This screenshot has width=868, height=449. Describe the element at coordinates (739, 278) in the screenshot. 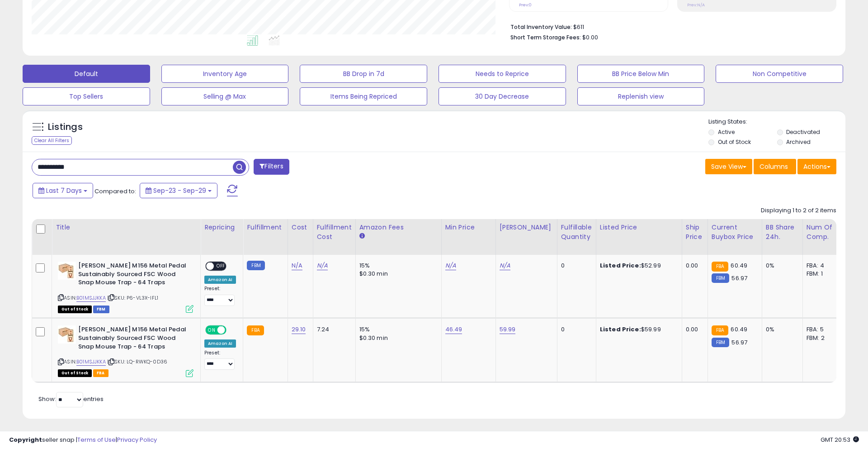

I see `span: 56.97` at that location.